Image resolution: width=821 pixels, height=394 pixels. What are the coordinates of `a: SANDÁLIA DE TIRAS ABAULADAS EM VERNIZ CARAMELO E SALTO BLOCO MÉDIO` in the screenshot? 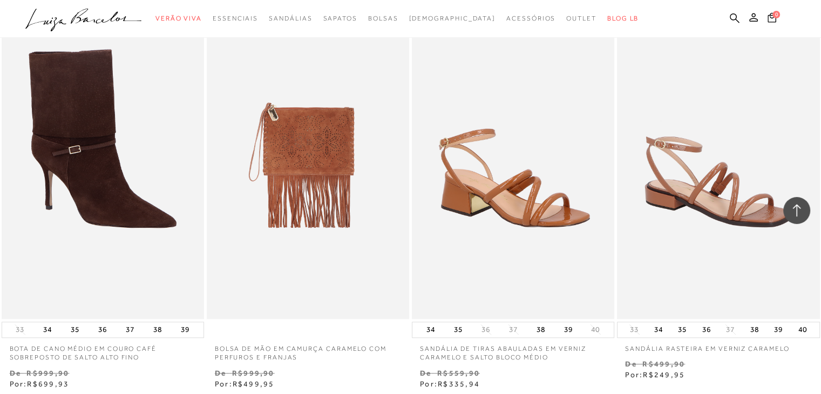 It's located at (513, 350).